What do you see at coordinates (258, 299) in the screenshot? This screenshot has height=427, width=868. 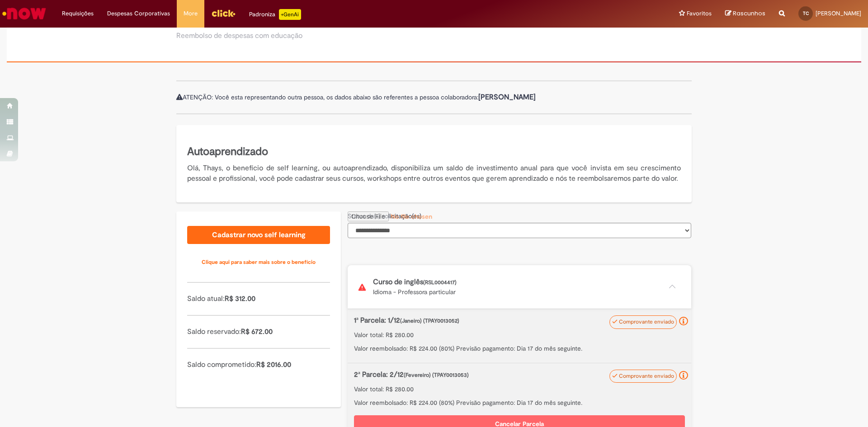 I see `p: Saldo atual:` at bounding box center [258, 299].